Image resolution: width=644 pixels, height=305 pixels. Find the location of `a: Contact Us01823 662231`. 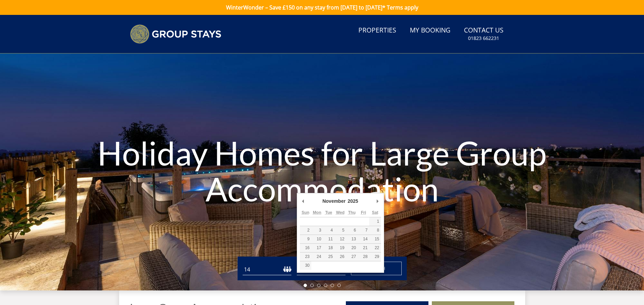

a: Contact Us01823 662231 is located at coordinates (483, 34).